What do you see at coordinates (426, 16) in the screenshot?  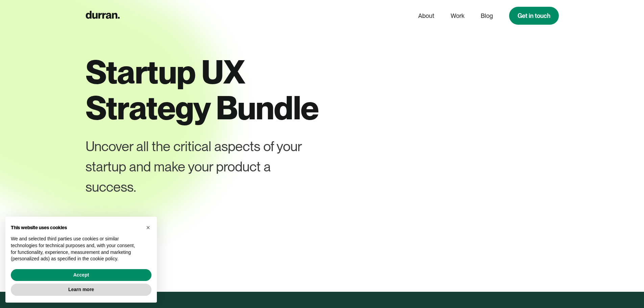 I see `a: About` at bounding box center [426, 16].